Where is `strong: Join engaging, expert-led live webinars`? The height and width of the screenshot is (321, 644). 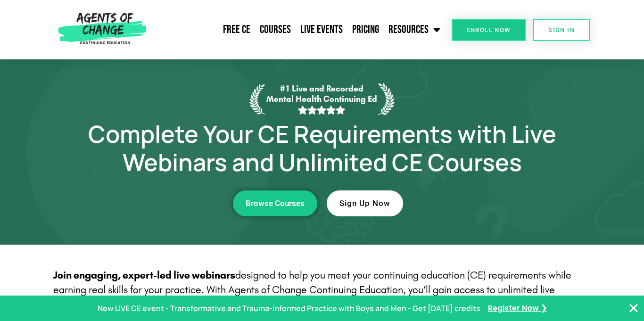 strong: Join engaging, expert-led live webinars is located at coordinates (145, 275).